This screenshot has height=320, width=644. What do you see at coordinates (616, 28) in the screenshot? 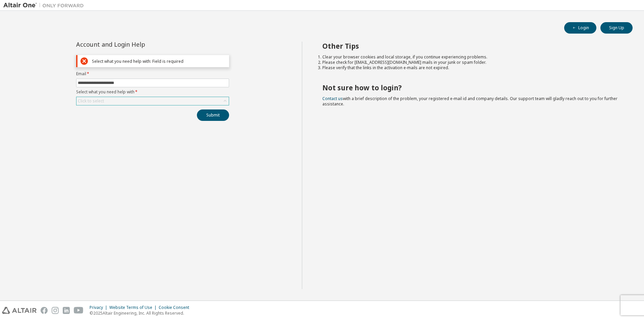
I see `button: Sign Up` at bounding box center [616, 28].